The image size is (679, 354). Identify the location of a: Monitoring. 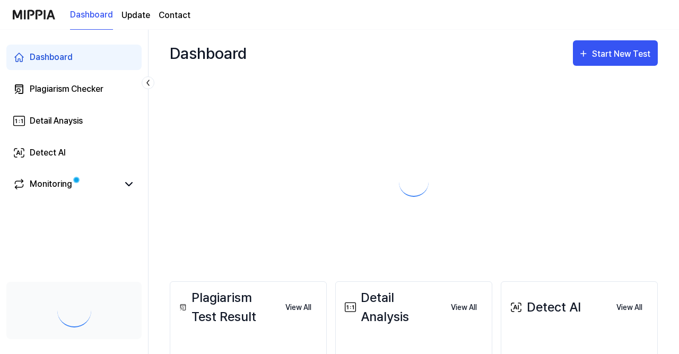
(65, 184).